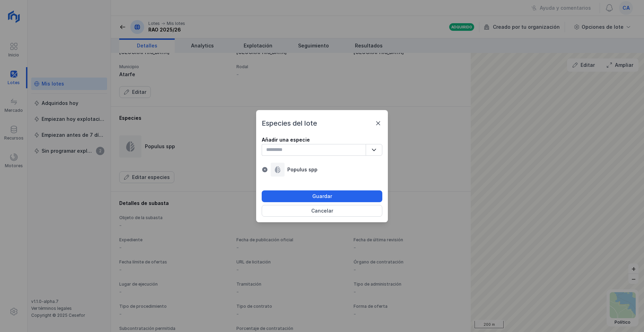 This screenshot has height=332, width=644. Describe the element at coordinates (322, 140) in the screenshot. I see `div: Añadir una especie` at that location.